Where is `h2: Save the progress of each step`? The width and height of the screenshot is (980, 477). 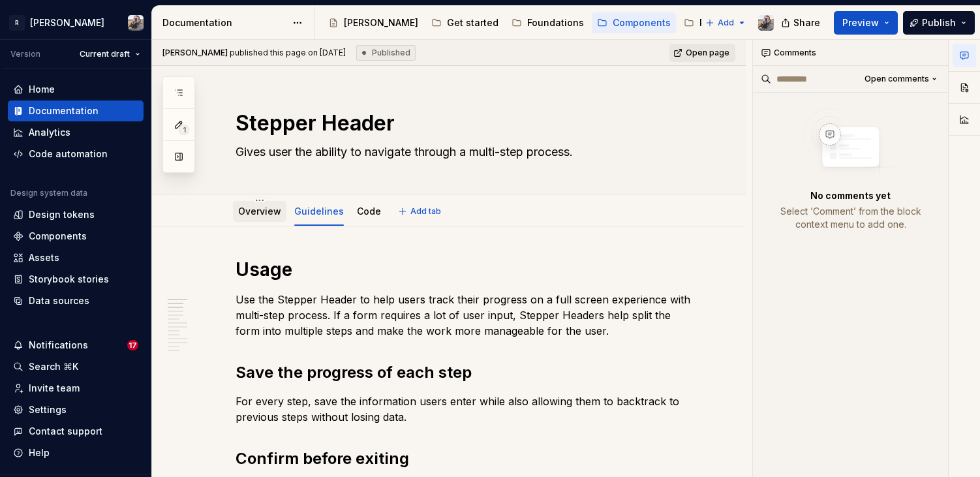 h2: Save the progress of each step is located at coordinates (465, 372).